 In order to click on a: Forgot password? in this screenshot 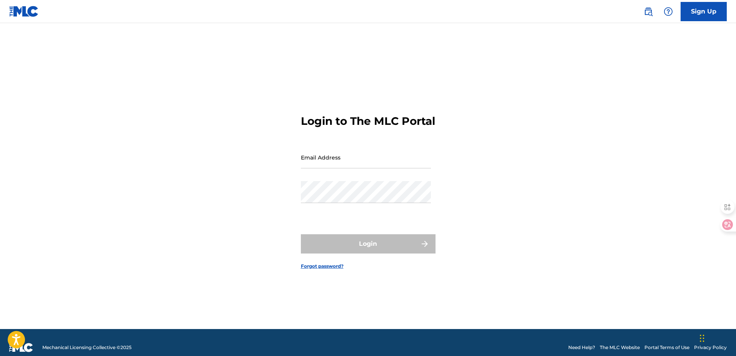, I will do `click(322, 266)`.